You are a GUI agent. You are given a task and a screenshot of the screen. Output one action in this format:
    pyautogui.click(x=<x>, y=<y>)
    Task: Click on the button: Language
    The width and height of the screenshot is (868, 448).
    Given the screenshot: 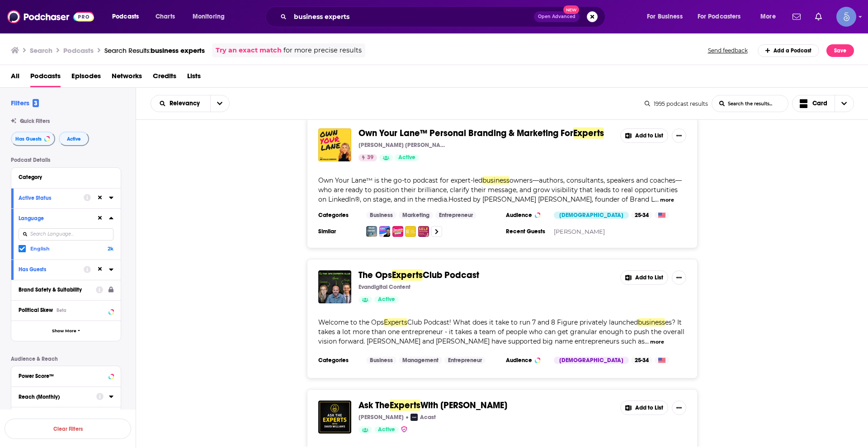 What is the action you would take?
    pyautogui.click(x=57, y=218)
    